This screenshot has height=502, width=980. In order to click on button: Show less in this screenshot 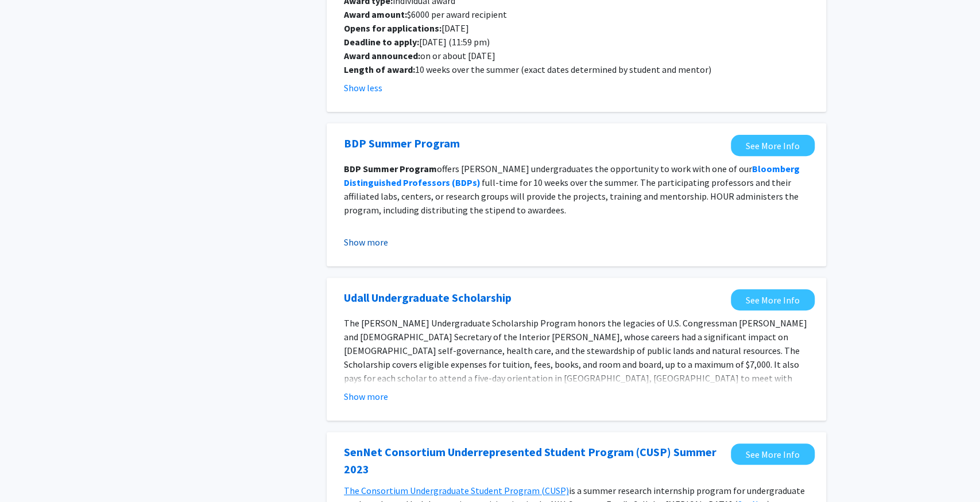, I will do `click(363, 88)`.